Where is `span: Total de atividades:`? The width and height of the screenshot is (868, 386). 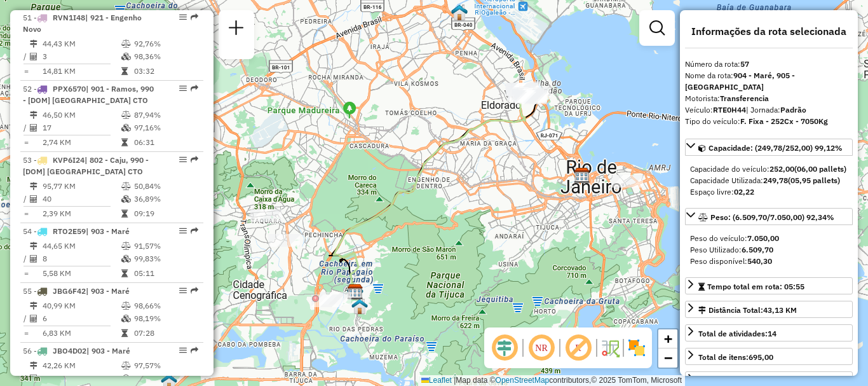
span: Total de atividades: is located at coordinates (737, 333).